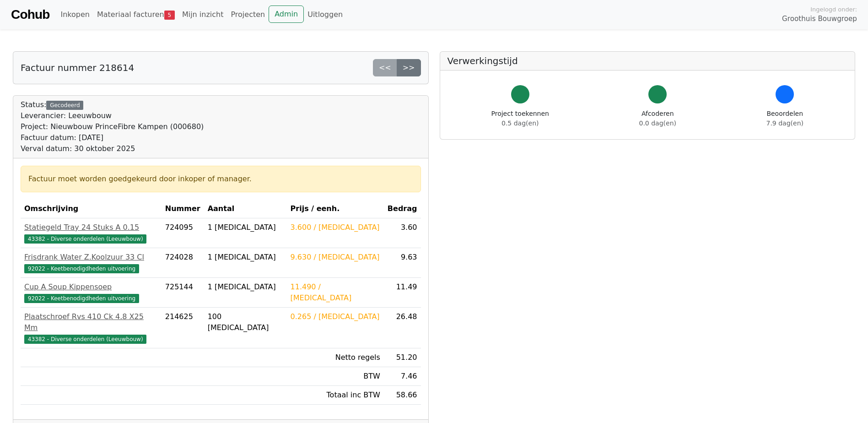  Describe the element at coordinates (402, 293) in the screenshot. I see `td: 11.49` at that location.